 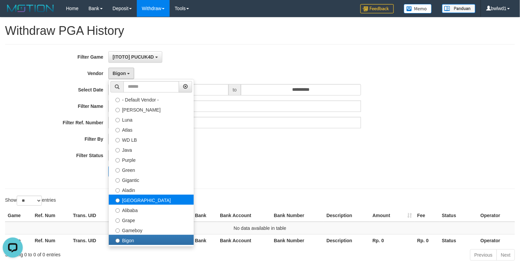 What do you see at coordinates (151, 240) in the screenshot?
I see `label: Bigon` at bounding box center [151, 240].